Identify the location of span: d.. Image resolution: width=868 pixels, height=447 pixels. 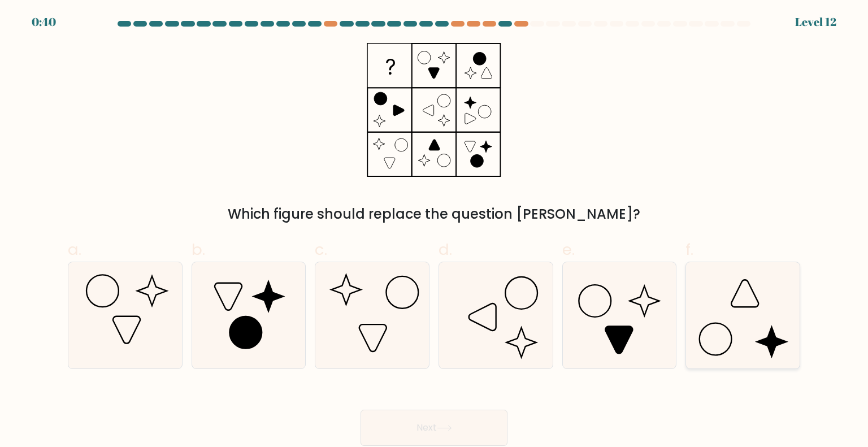
(445, 249).